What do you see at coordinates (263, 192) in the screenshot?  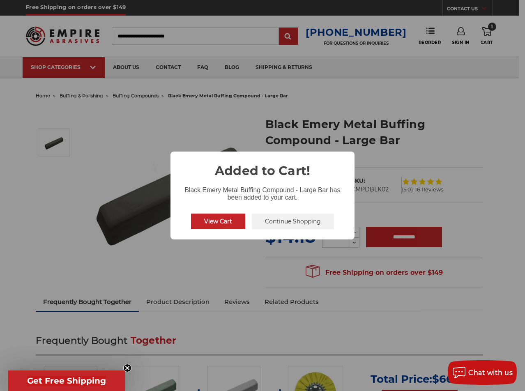 I see `div: Black Emery Metal Buffing Compound - Large Bar has been added to your cart.` at bounding box center [263, 192].